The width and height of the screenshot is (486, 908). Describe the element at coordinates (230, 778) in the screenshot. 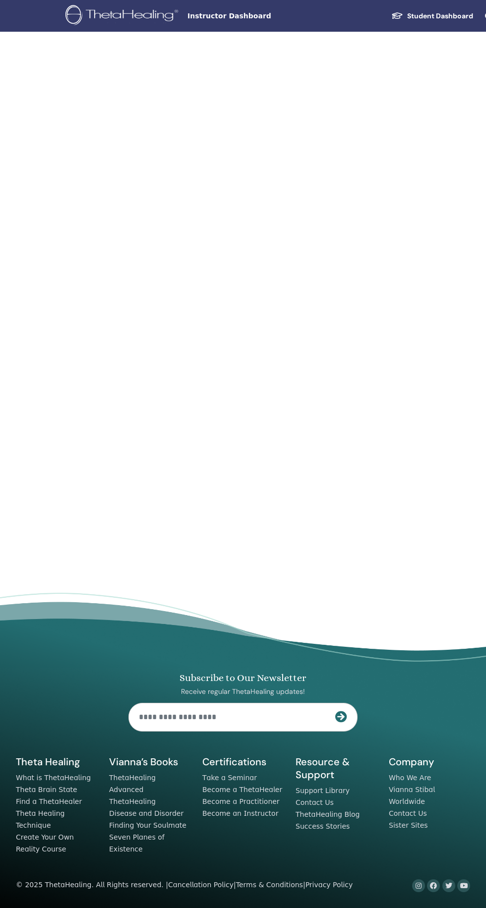

I see `a: Take a Seminar` at that location.